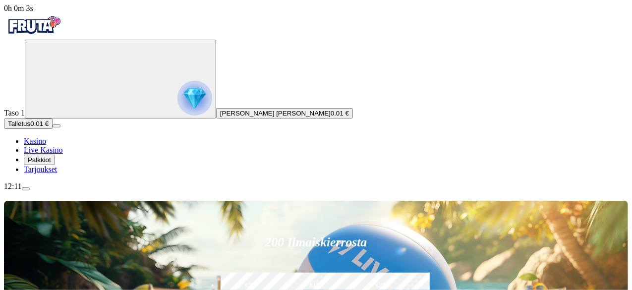 The height and width of the screenshot is (290, 632). What do you see at coordinates (34, 25) in the screenshot?
I see `img: Fruta` at bounding box center [34, 25].